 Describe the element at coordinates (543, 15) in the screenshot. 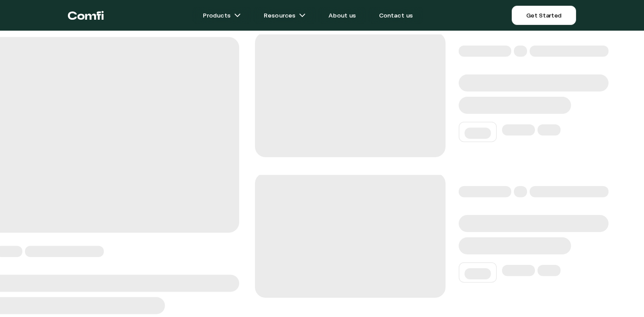

I see `a: Get Started` at that location.